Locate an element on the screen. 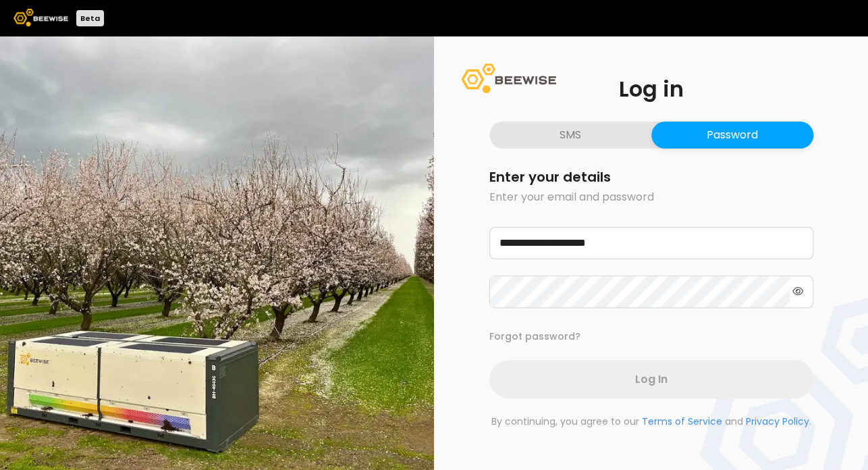 The image size is (868, 470). span: Log In is located at coordinates (651, 379).